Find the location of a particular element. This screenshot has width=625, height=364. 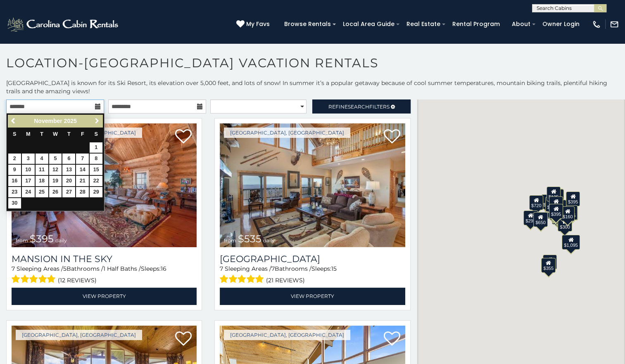

a: 18 is located at coordinates (42, 180).